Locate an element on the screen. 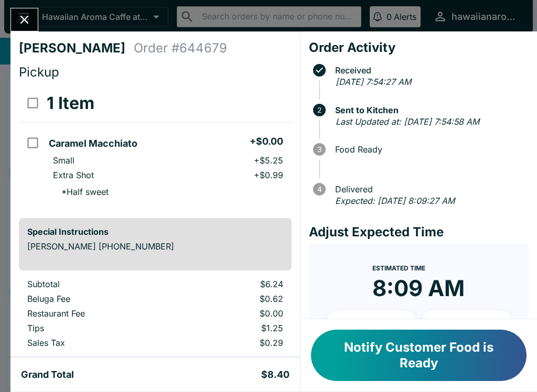 The image size is (537, 392). p: * Half sweet is located at coordinates (81, 192).